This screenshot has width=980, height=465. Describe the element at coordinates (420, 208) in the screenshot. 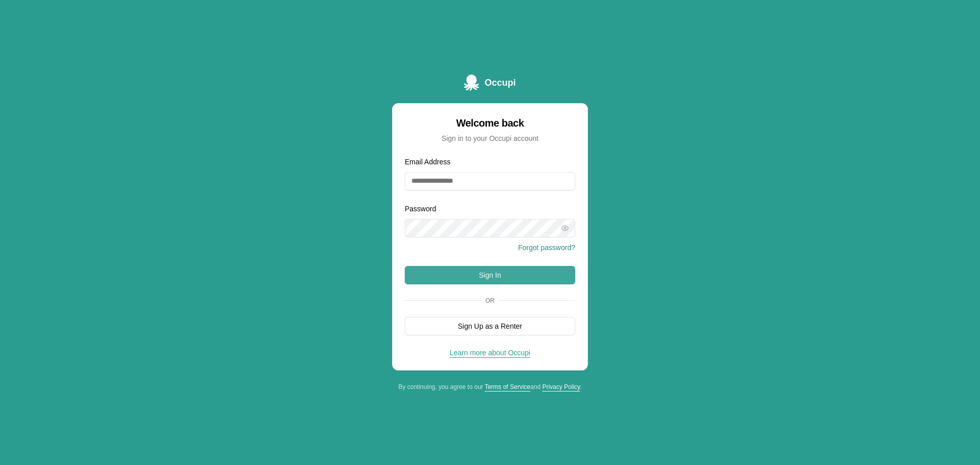

I see `label: Password` at that location.